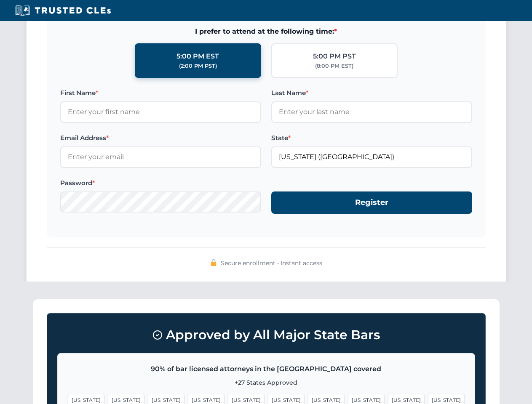  What do you see at coordinates (334, 56) in the screenshot?
I see `div: 5:00 PM PST` at bounding box center [334, 56].